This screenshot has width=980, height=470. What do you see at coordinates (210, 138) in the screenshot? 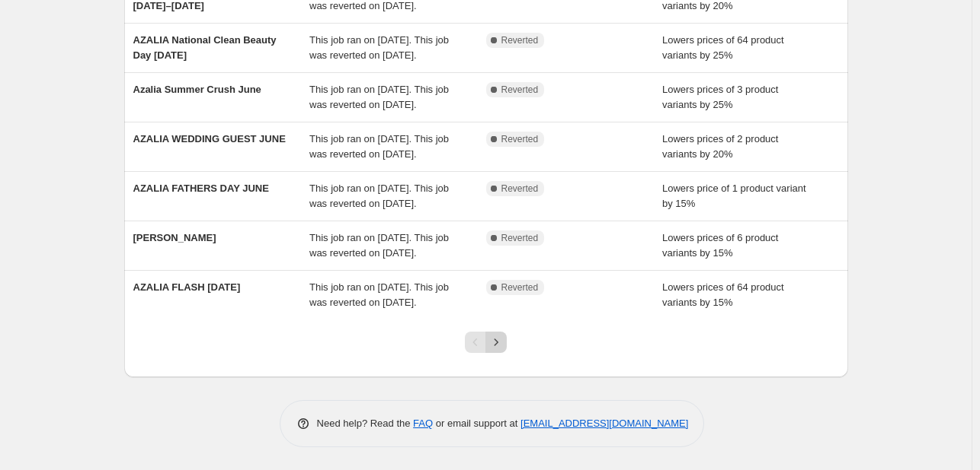
I see `span: AZALIA WEDDING GUEST JUNE` at bounding box center [210, 138].